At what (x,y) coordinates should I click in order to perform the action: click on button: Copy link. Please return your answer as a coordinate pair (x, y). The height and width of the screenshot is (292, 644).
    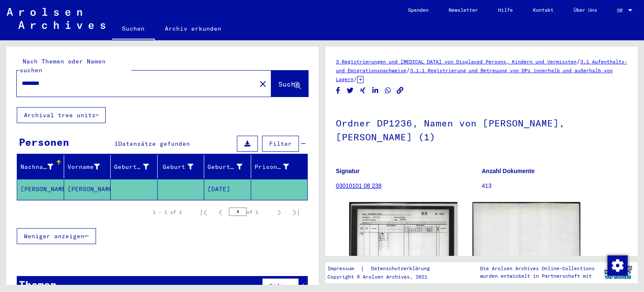
    Looking at the image, I should click on (400, 90).